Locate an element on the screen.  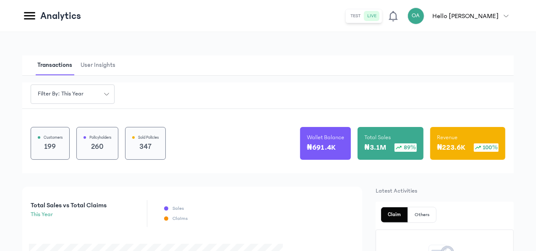
p: ₦223.6K is located at coordinates (451, 147).